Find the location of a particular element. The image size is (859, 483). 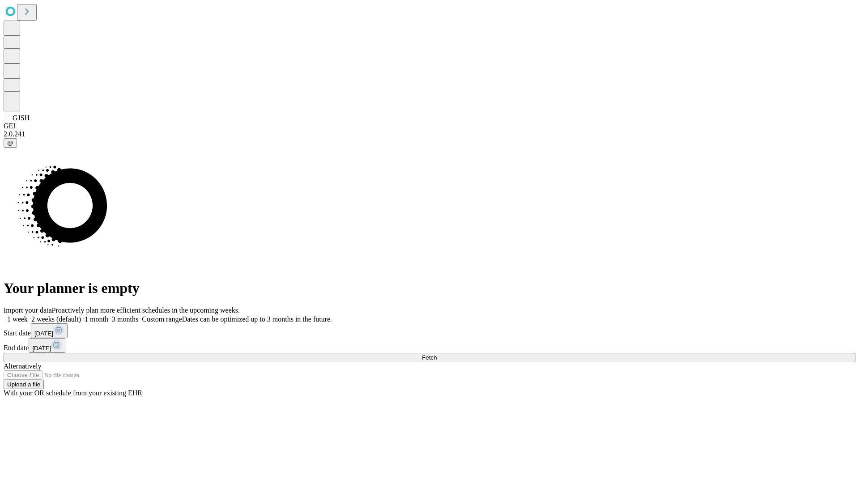

button: Upload a file is located at coordinates (24, 384).